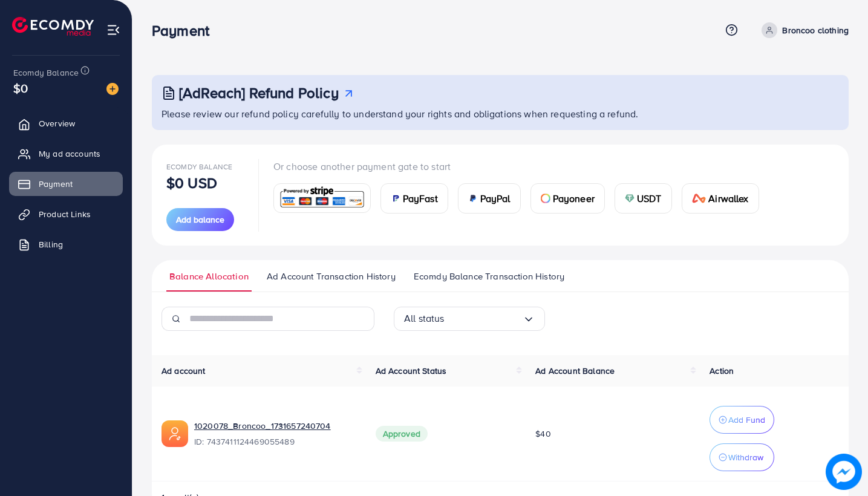 The width and height of the screenshot is (868, 496). What do you see at coordinates (66, 184) in the screenshot?
I see `a: Payment` at bounding box center [66, 184].